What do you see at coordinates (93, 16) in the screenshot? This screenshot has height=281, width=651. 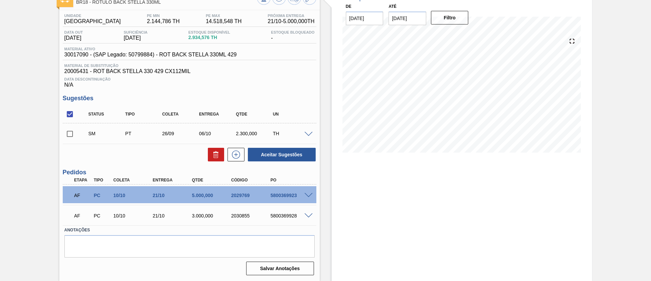 I see `span: Unidade` at bounding box center [93, 16].